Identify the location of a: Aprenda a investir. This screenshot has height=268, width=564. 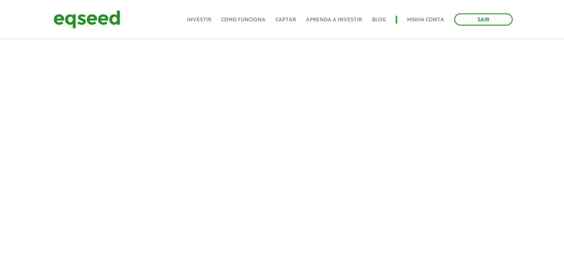
(334, 20).